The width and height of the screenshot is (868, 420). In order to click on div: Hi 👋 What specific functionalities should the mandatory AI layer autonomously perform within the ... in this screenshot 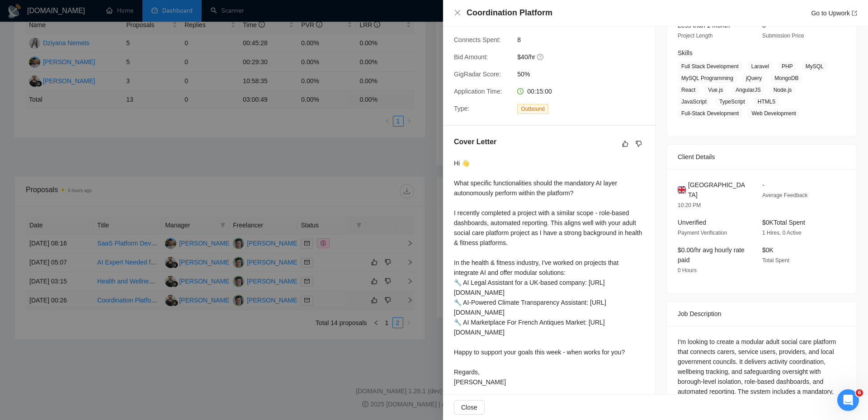, I will do `click(549, 273)`.